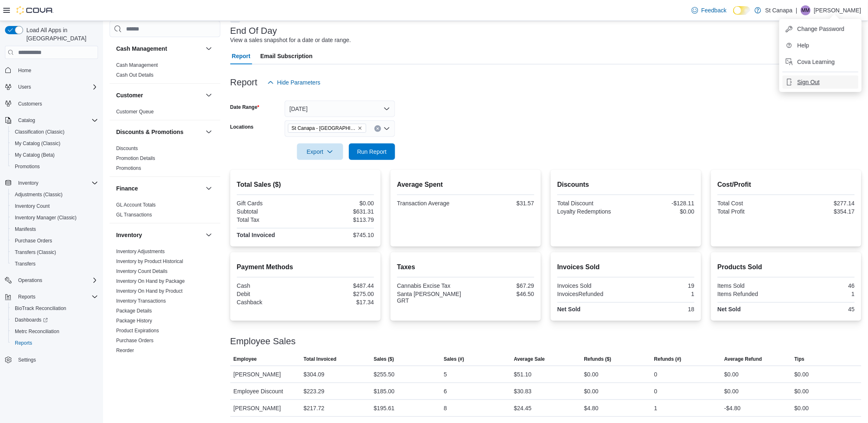  Describe the element at coordinates (55, 132) in the screenshot. I see `button: Classification (Classic)` at that location.